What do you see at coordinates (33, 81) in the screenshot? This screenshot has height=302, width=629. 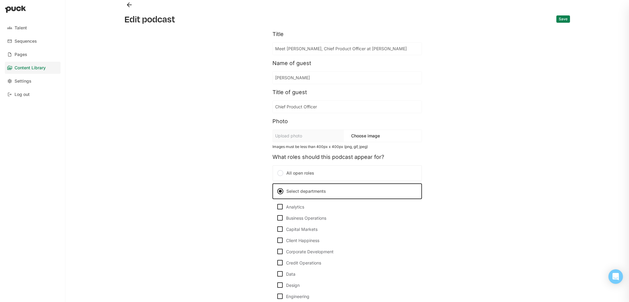 I see `a: Settings` at bounding box center [33, 81].